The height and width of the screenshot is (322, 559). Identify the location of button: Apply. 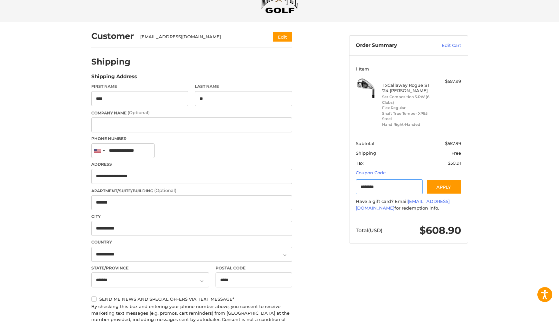
(443, 187).